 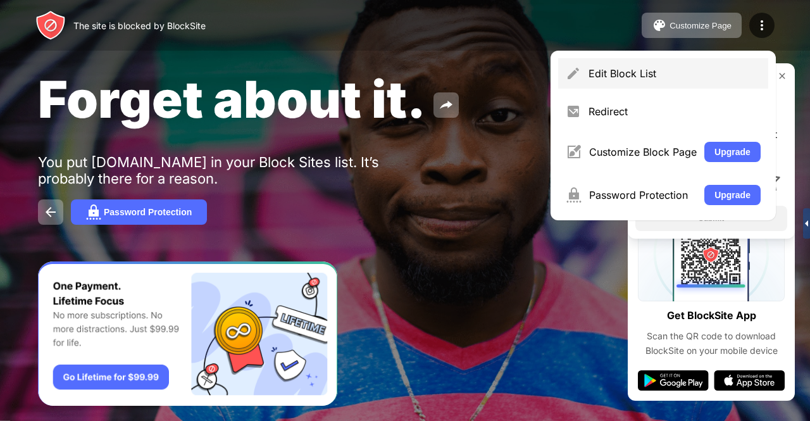 What do you see at coordinates (232, 99) in the screenshot?
I see `span: Forget about it.` at bounding box center [232, 99].